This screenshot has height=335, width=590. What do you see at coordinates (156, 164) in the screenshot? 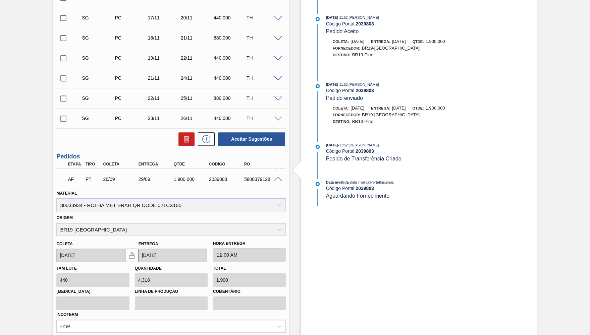
I see `div: Entrega` at bounding box center [156, 164].